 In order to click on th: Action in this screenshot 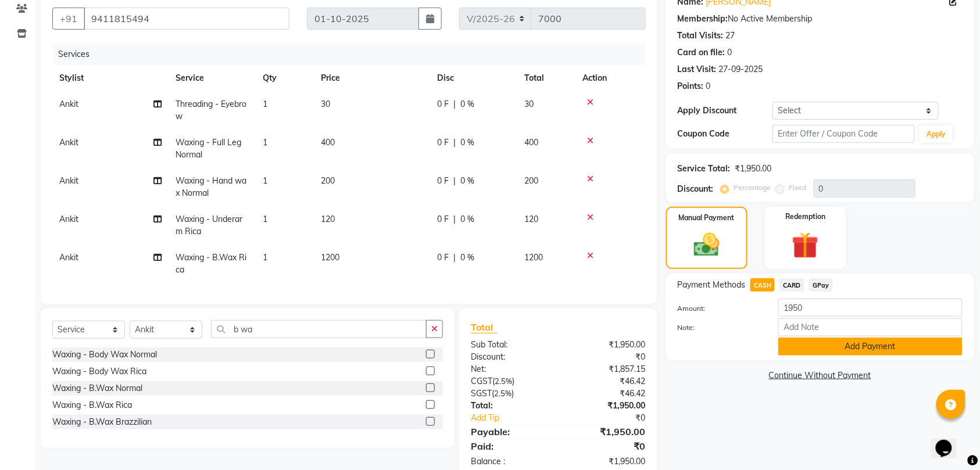, I will do `click(610, 78)`.